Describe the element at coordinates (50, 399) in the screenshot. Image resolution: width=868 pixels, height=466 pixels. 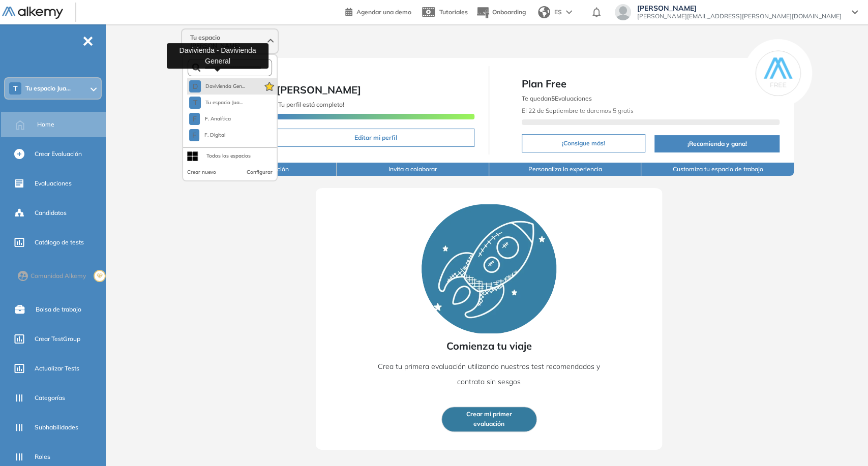
I see `span: Categorías` at that location.